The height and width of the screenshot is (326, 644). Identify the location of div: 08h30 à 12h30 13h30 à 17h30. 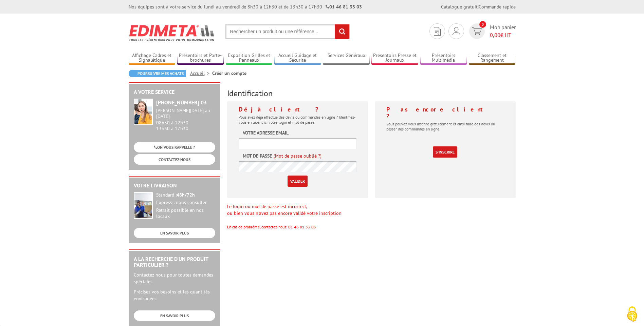
(186, 120).